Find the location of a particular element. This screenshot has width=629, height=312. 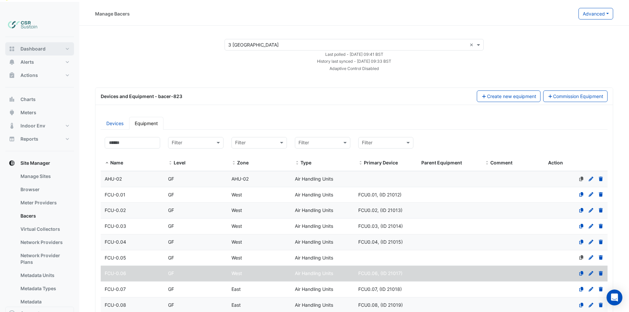

span: Parent Equipment is located at coordinates (441, 162).